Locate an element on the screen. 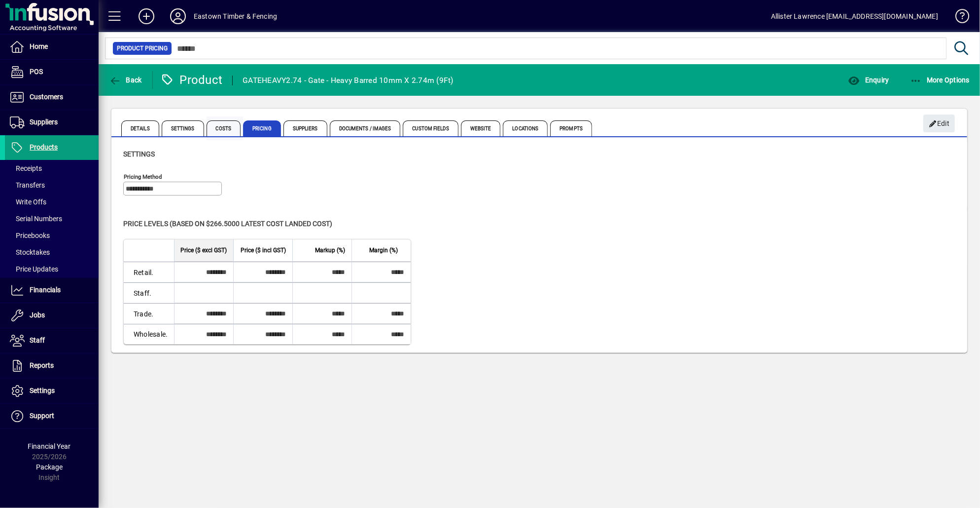 This screenshot has width=980, height=508. span: More Options is located at coordinates (940, 80).